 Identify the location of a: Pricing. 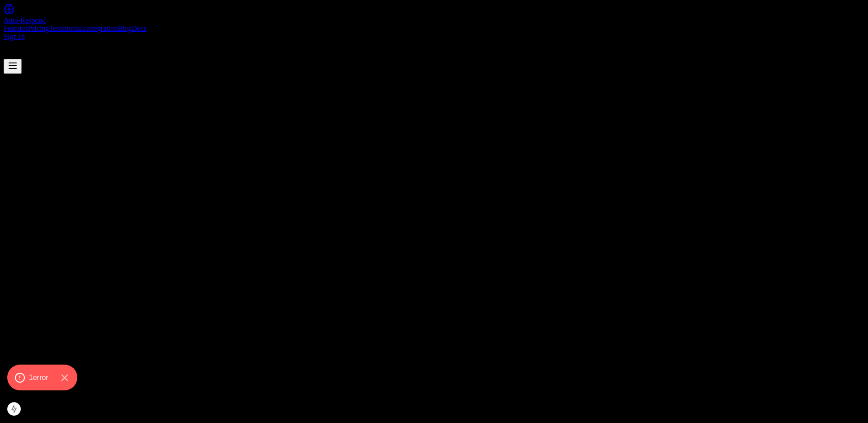
(39, 28).